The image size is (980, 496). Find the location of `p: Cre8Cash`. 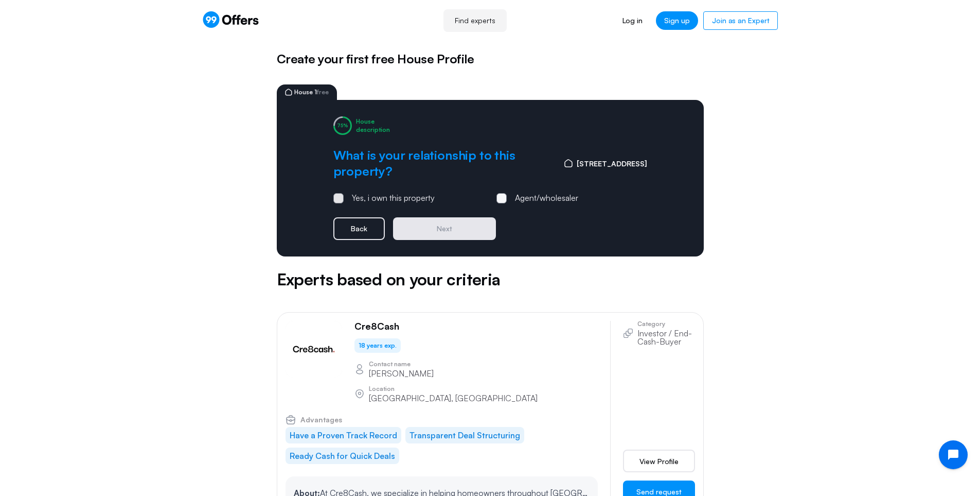

p: Cre8Cash is located at coordinates (376, 326).